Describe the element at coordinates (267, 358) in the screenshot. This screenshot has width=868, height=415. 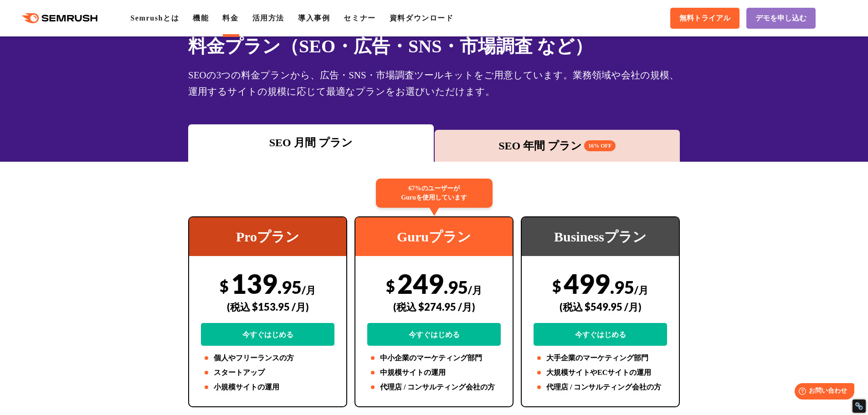
I see `li: 個人やフリーランスの方` at that location.